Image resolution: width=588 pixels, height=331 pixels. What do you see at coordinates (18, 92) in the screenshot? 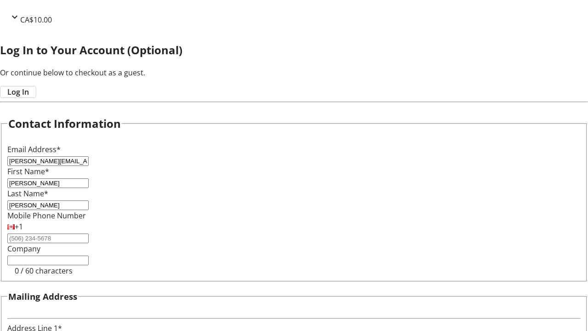
I see `span: Log In` at bounding box center [18, 92].